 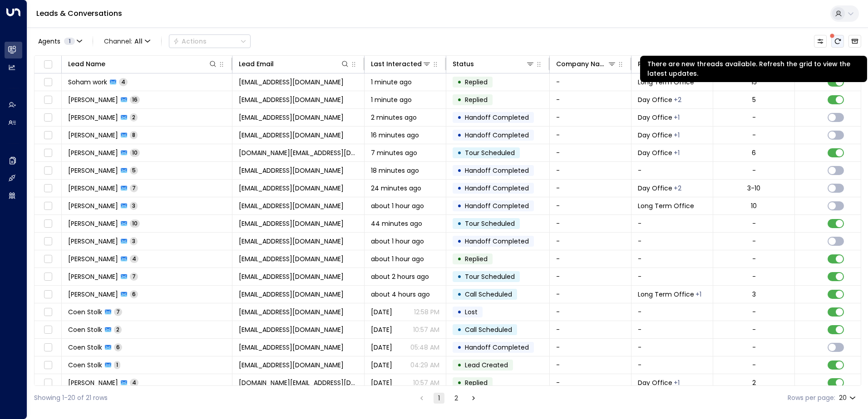 What do you see at coordinates (754, 69) in the screenshot?
I see `div: There are new threads available. Refresh the grid to view the latest updates.` at bounding box center [754, 69].